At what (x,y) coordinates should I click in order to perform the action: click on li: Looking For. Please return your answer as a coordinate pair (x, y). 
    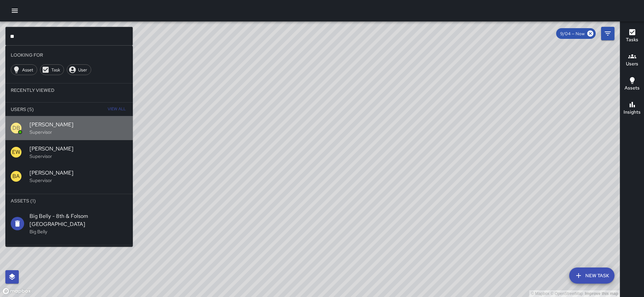
    Looking at the image, I should click on (69, 55).